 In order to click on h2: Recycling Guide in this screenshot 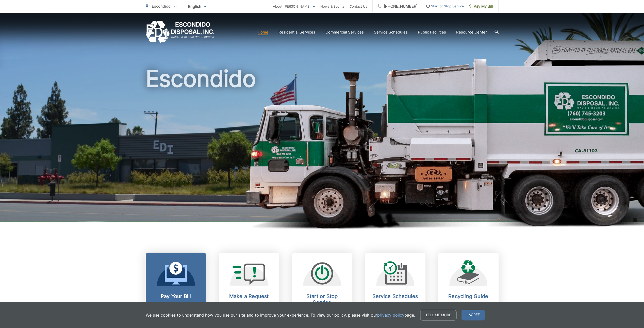, I will do `click(468, 297)`.